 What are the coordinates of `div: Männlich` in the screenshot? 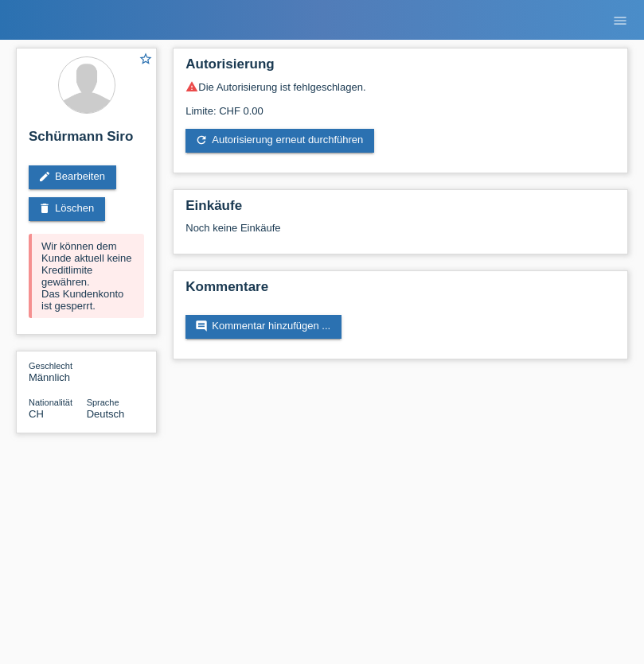 It's located at (58, 372).